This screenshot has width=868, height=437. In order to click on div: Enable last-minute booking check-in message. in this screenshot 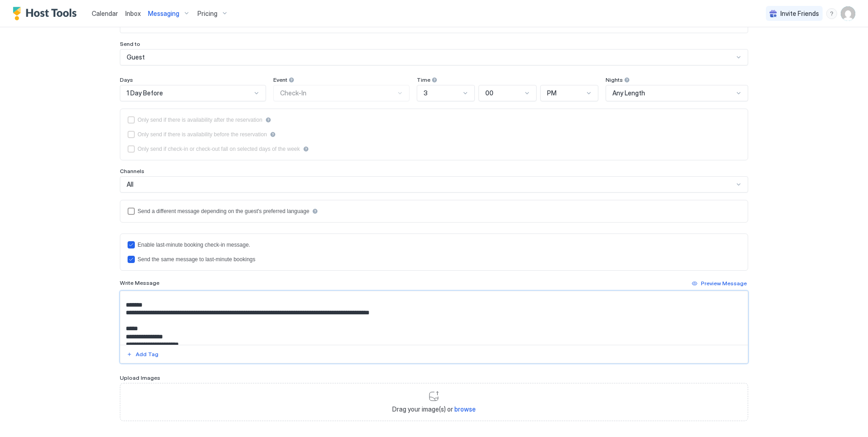, I will do `click(194, 245)`.